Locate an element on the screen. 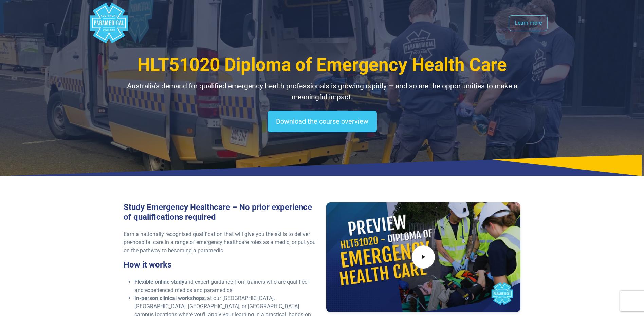 This screenshot has width=644, height=316. a: Download the course overview is located at coordinates (322, 122).